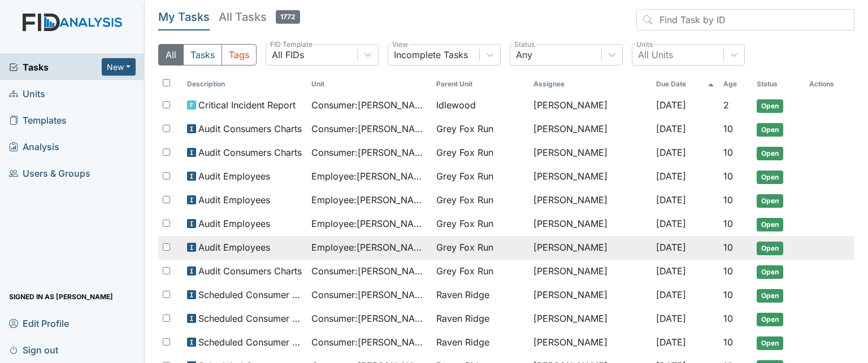  I want to click on input: Find Task by ID, so click(745, 20).